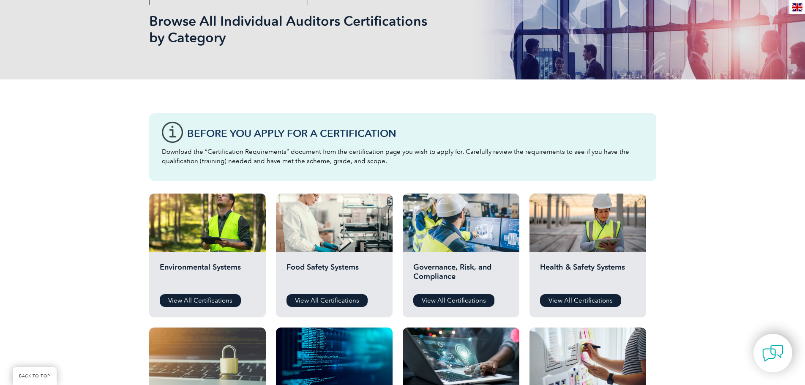 Image resolution: width=805 pixels, height=385 pixels. Describe the element at coordinates (35, 376) in the screenshot. I see `a: BACK TO TOP` at that location.